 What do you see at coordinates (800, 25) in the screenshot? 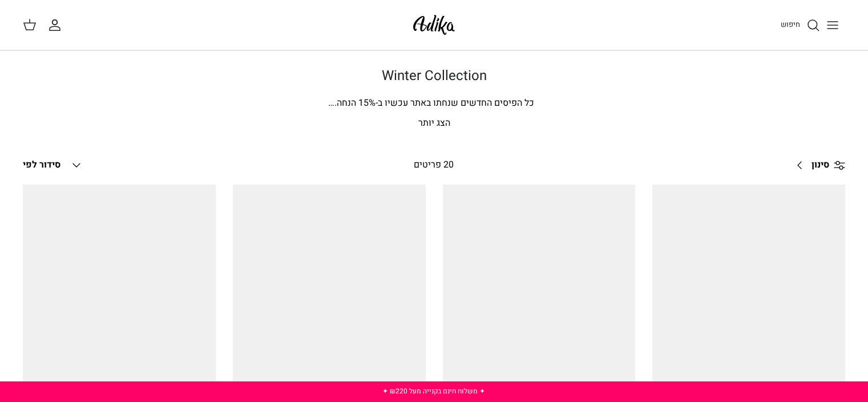
I see `a: חיפוש` at bounding box center [800, 25].